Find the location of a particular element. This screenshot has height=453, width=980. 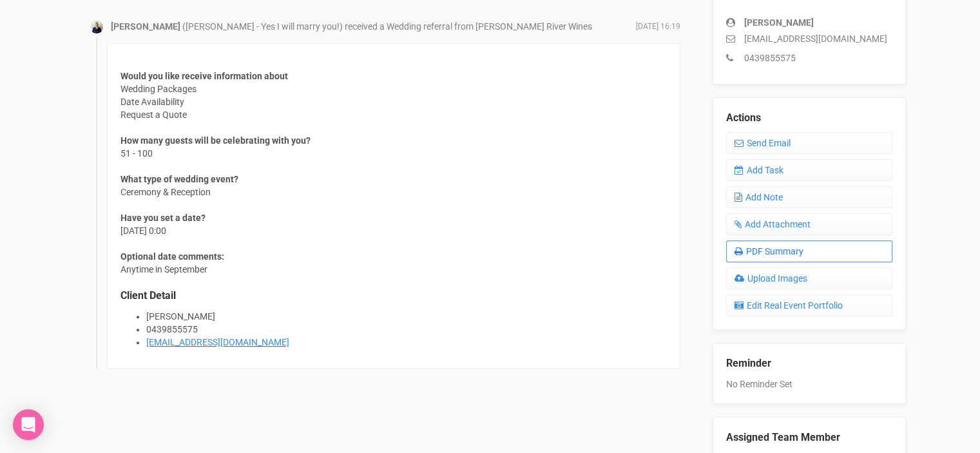

span: Ceremony & Reception is located at coordinates (179, 186).